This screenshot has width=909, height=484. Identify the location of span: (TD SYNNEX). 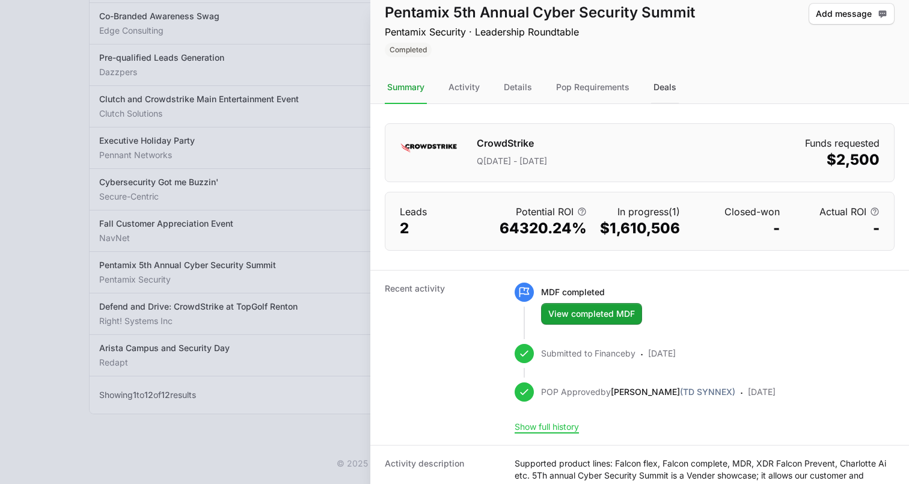
(708, 391).